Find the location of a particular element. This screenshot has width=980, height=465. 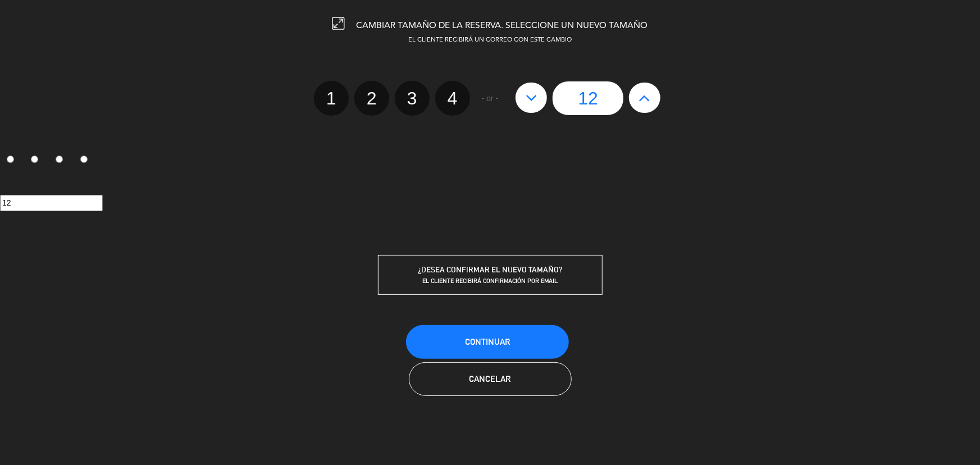

span: ¿DESEA CONFIRMAR EL NUEVO TAMAÑO? is located at coordinates (489, 270).